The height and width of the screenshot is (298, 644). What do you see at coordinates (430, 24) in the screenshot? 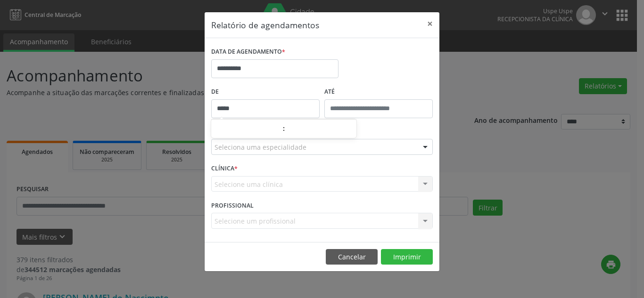
I see `button: Close` at bounding box center [430, 24].